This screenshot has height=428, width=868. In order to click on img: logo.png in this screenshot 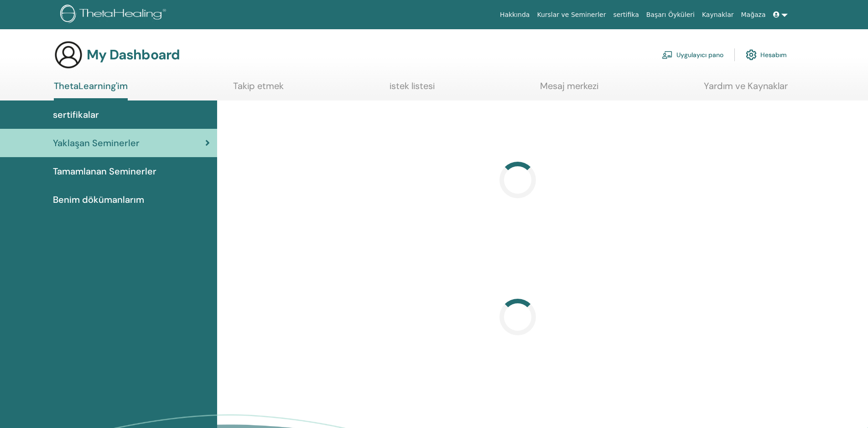, I will do `click(114, 15)`.